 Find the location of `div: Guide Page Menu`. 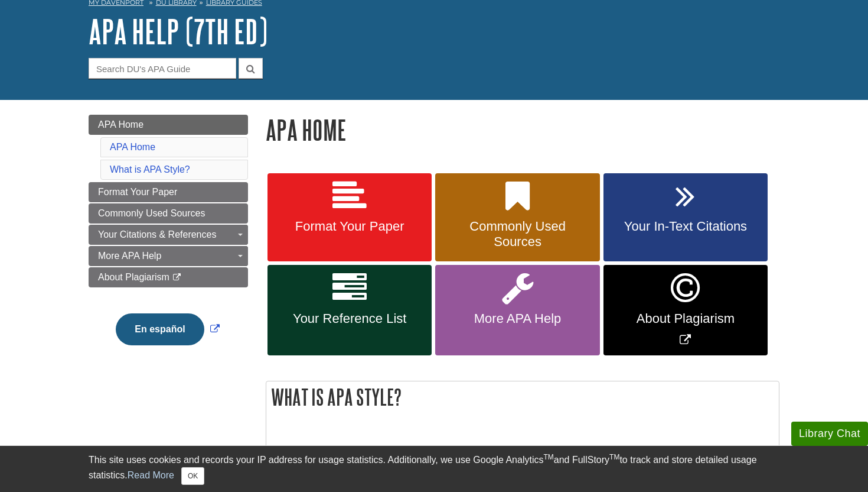

div: Guide Page Menu is located at coordinates (168, 240).